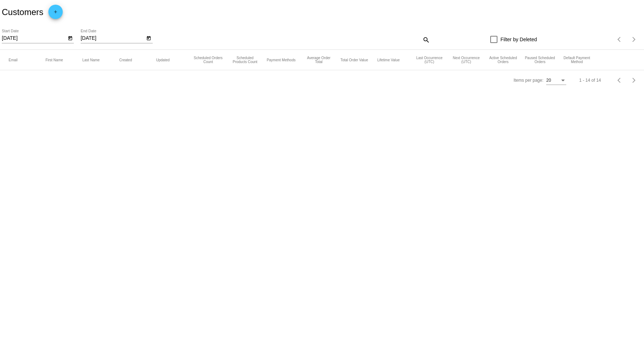 The height and width of the screenshot is (357, 644). What do you see at coordinates (548, 80) in the screenshot?
I see `span: 20` at bounding box center [548, 80].